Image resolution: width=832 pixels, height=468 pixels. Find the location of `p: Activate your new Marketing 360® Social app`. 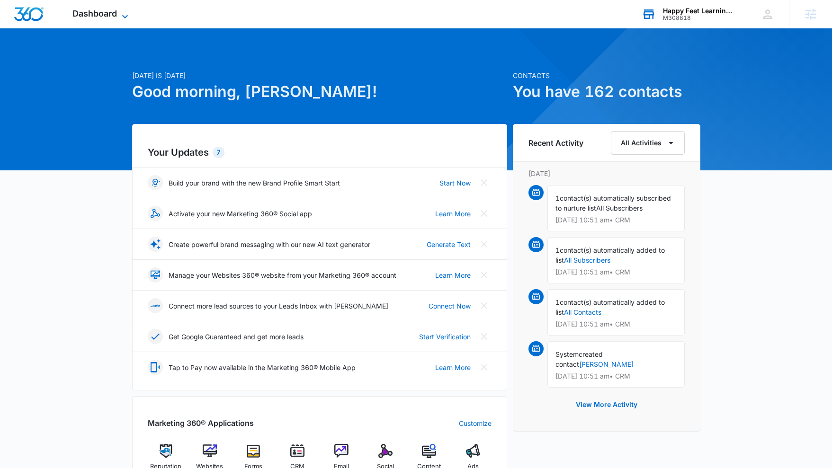

p: Activate your new Marketing 360® Social app is located at coordinates (240, 214).